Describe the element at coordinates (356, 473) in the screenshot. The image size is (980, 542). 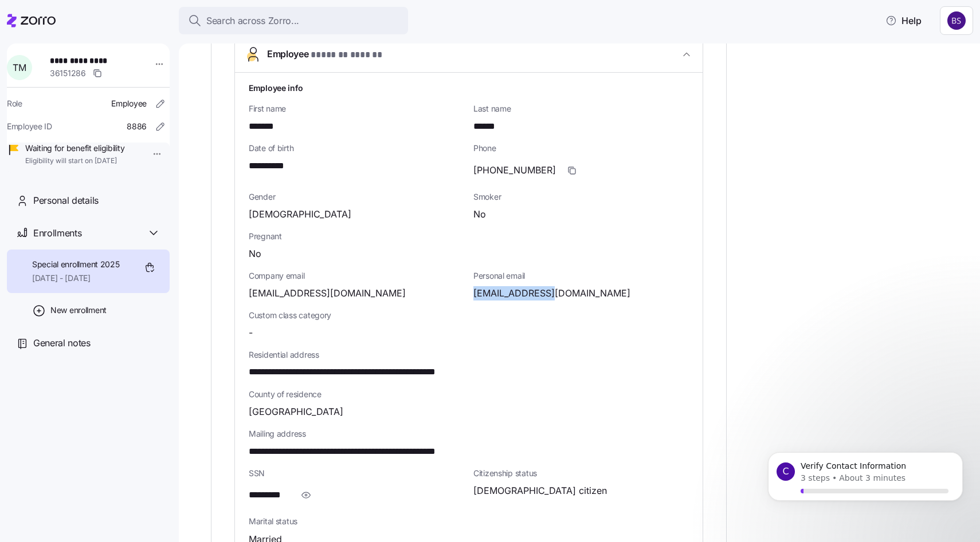
I see `span: SSN` at that location.